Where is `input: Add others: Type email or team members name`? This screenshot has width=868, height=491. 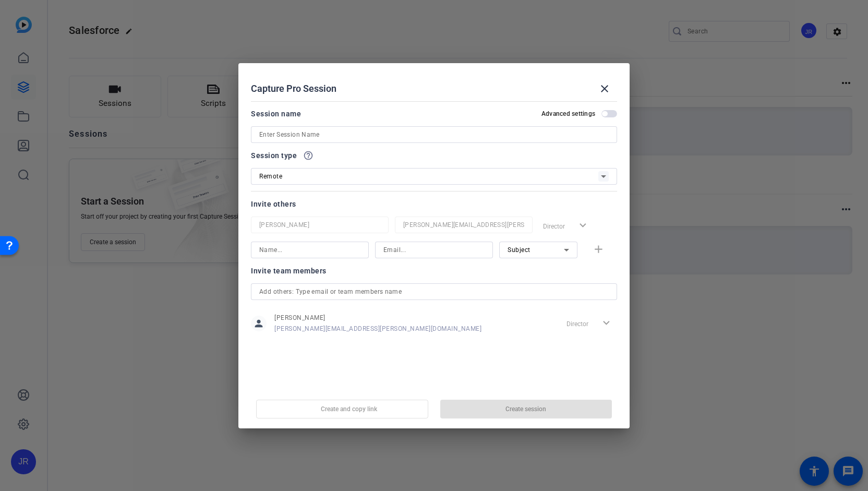
input: Add others: Type email or team members name is located at coordinates (434, 292).